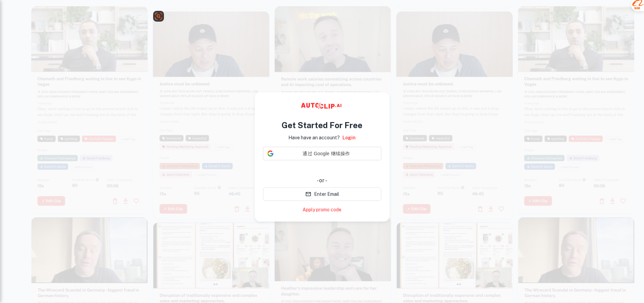 The image size is (644, 303). I want to click on span: 通过 Google 继续操作, so click(327, 153).